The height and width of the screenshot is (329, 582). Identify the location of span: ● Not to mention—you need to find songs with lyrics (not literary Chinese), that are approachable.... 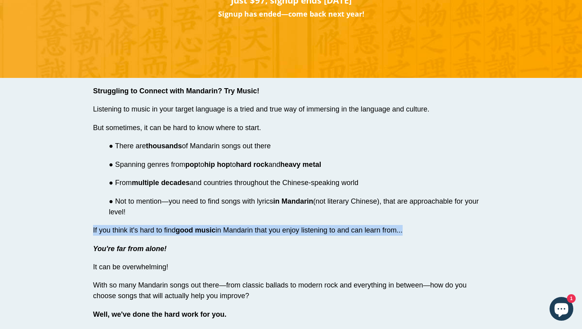
(294, 207).